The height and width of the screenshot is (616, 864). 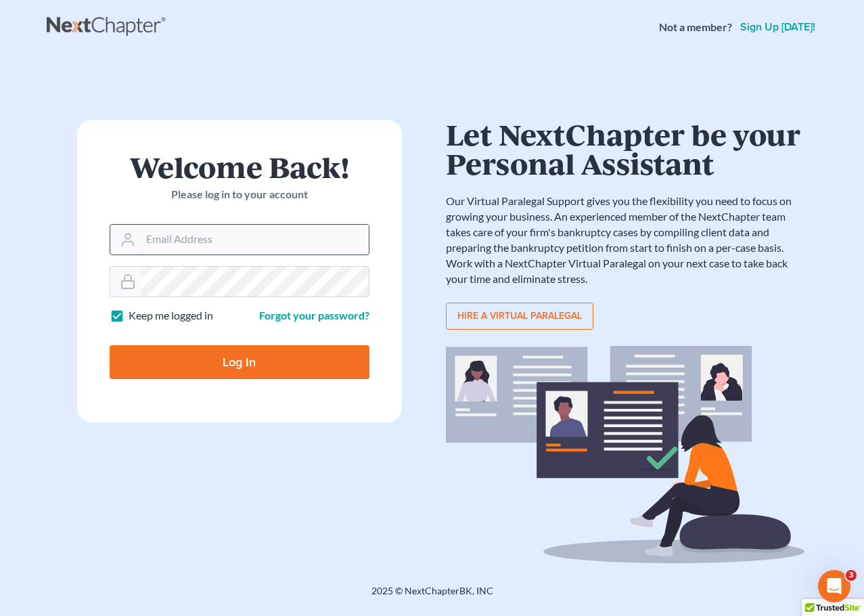 I want to click on div: 2025 © NextChapterBK, INC, so click(x=432, y=596).